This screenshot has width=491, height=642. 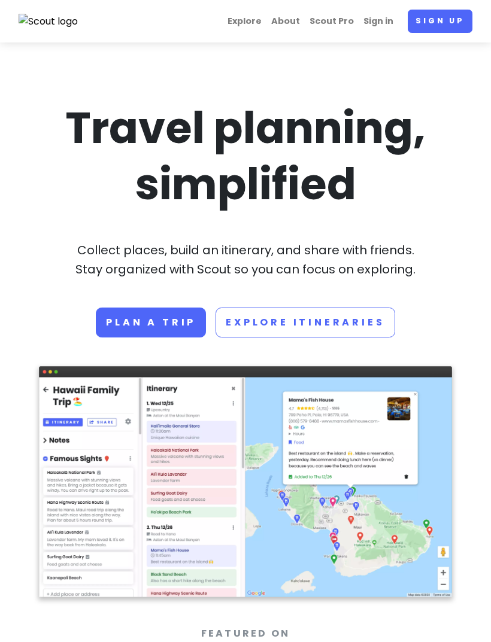 I want to click on a: Scout Pro, so click(x=332, y=21).